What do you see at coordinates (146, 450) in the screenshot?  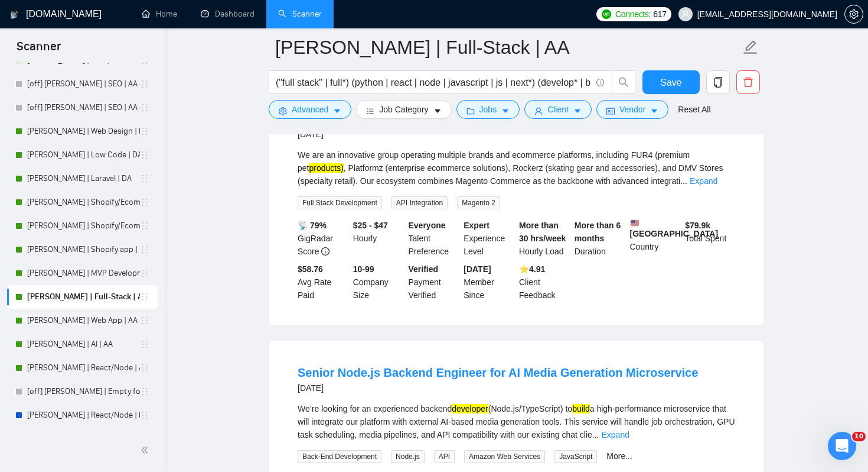 I see `span: double-left` at bounding box center [146, 450].